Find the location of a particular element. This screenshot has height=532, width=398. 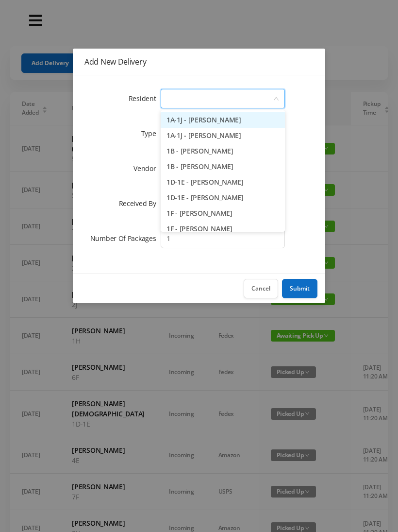

i: icon: down is located at coordinates (276, 99).